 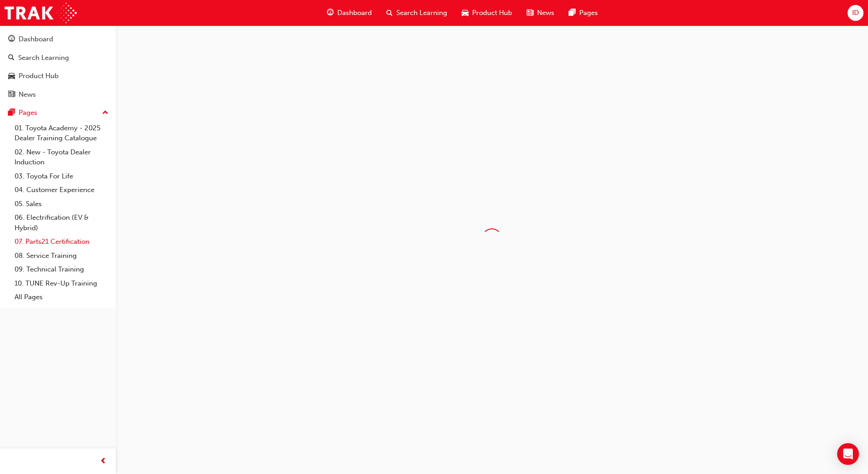 I want to click on a: pages-iconPages, so click(x=583, y=13).